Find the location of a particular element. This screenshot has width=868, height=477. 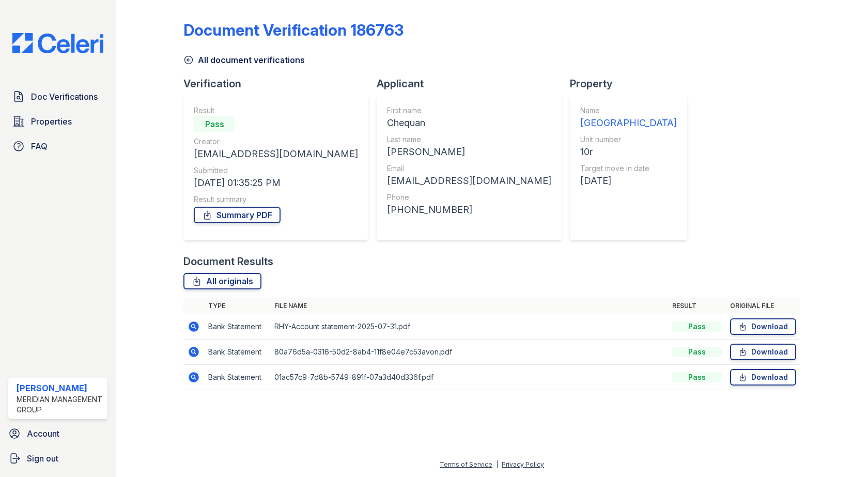

a: FAQ is located at coordinates (58, 146).